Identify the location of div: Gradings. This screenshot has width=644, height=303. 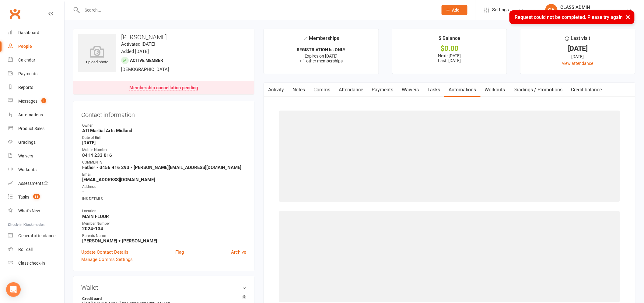
(27, 142).